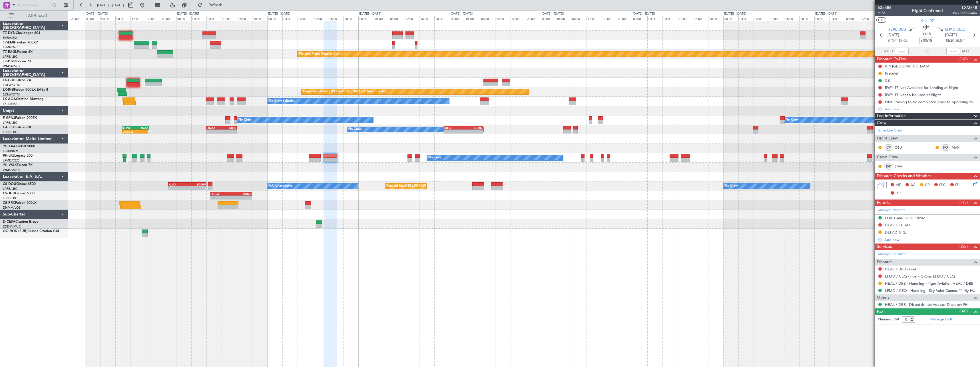  Describe the element at coordinates (11, 66) in the screenshot. I see `a: WMSA/SZB` at that location.